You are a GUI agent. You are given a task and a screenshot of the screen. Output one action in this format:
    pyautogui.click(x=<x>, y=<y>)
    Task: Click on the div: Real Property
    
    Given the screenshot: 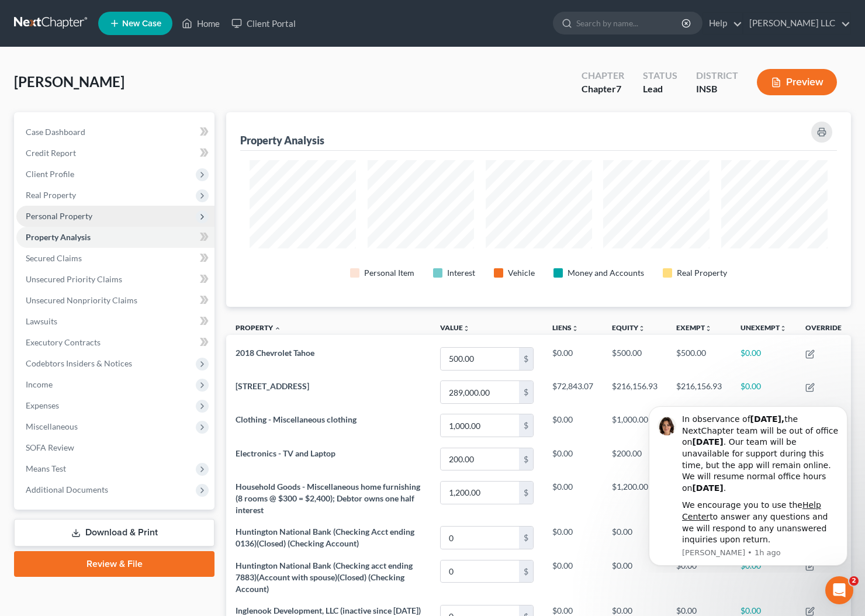 What is the action you would take?
    pyautogui.click(x=702, y=273)
    